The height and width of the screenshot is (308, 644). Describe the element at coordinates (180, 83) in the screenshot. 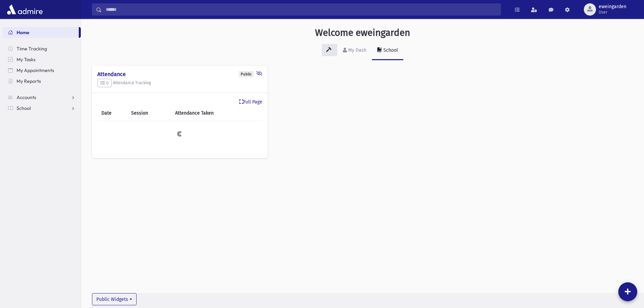

I see `h5: Attendance Tracking` at that location.